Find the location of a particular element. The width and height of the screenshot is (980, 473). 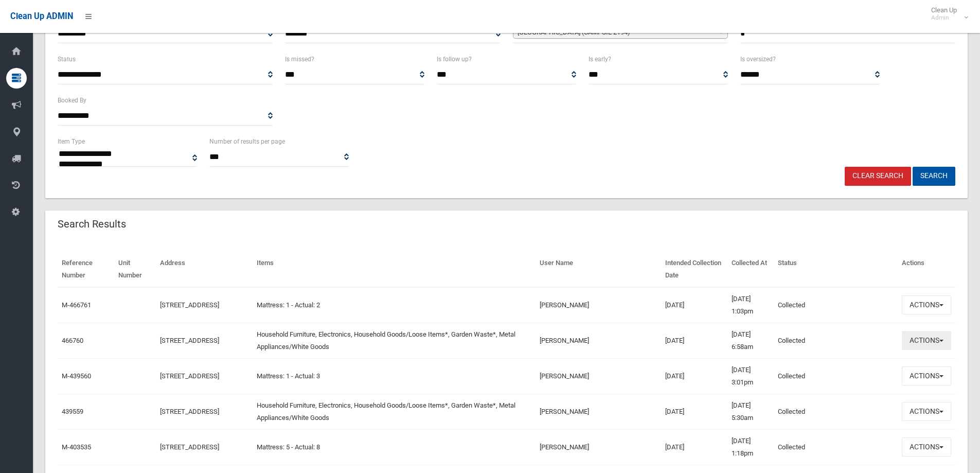

th: Unit Number is located at coordinates (135, 269).